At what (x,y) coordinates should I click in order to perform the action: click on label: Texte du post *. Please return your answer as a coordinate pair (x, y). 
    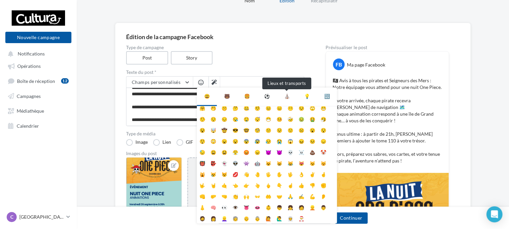
    Looking at the image, I should click on (215, 72).